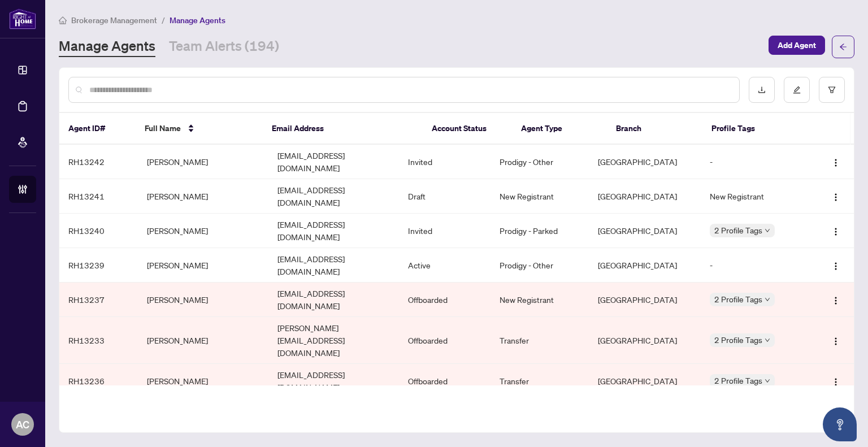 This screenshot has width=868, height=447. I want to click on th: Profile Tags, so click(756, 129).